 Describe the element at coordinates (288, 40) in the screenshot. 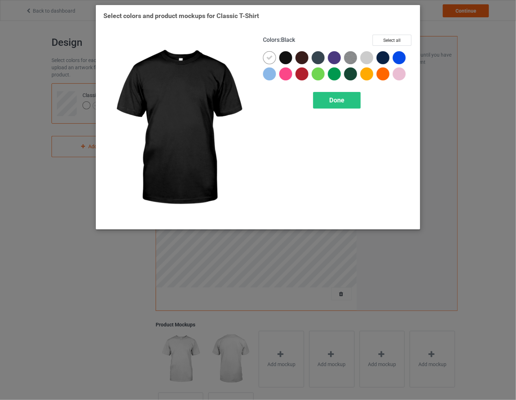

I see `span: Black` at that location.